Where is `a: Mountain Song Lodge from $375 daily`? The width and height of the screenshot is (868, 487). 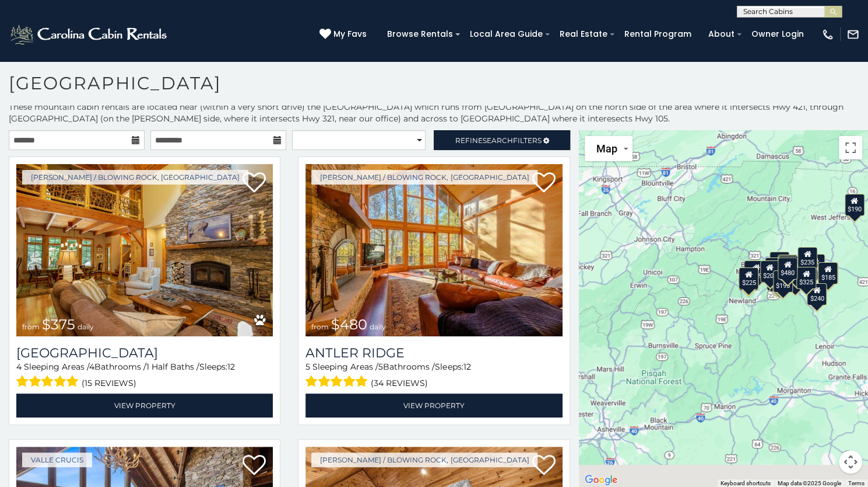
a: Mountain Song Lodge from $375 daily is located at coordinates (145, 250).